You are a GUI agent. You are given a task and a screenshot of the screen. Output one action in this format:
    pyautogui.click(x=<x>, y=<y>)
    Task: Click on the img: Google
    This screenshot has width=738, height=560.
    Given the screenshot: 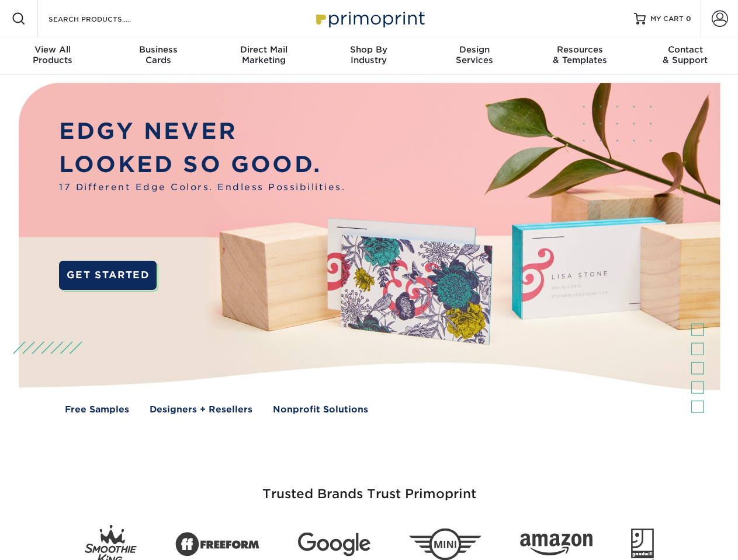 What is the action you would take?
    pyautogui.click(x=334, y=545)
    